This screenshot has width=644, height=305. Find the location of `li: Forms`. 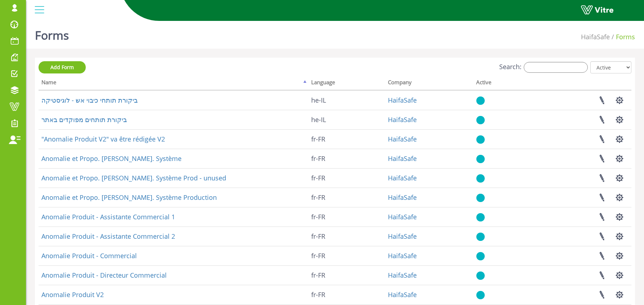

li: Forms is located at coordinates (622, 37).